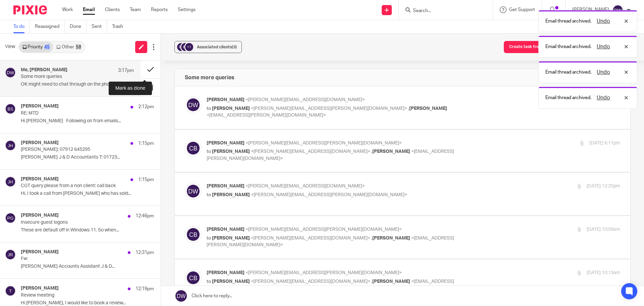  What do you see at coordinates (135, 10) in the screenshot?
I see `a: Team` at bounding box center [135, 10].